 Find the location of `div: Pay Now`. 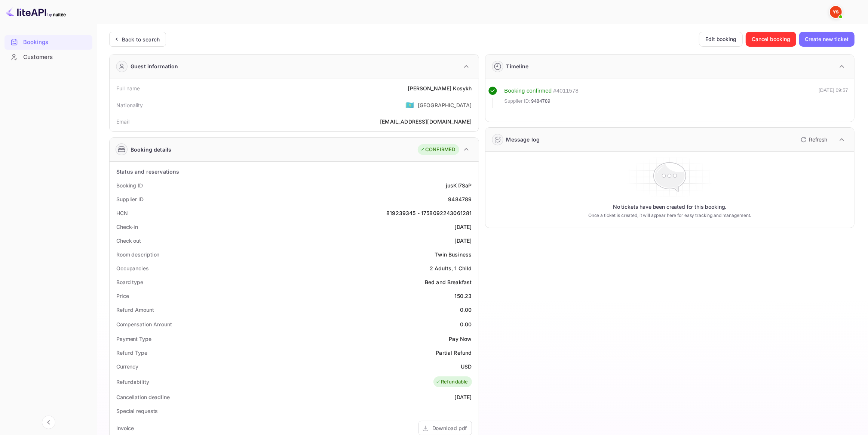

div: Pay Now is located at coordinates (460, 339).